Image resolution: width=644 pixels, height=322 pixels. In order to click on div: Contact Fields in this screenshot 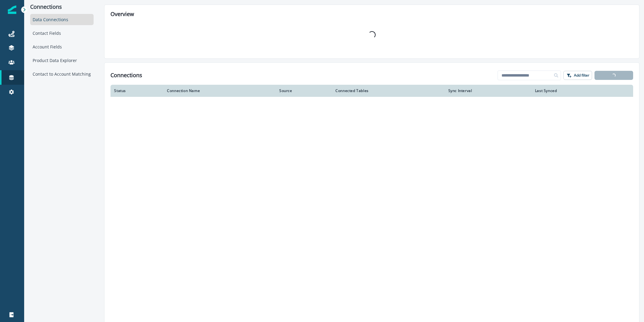, I will do `click(62, 33)`.